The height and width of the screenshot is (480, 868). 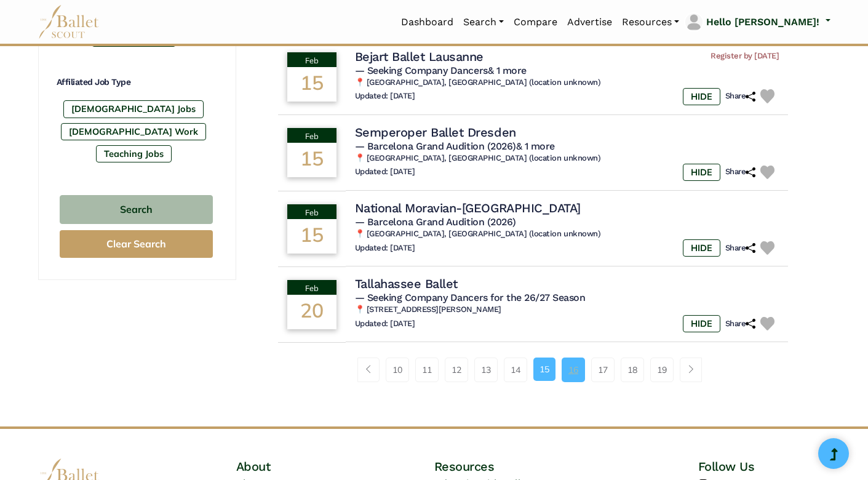 I want to click on h4: Bejart Ballet Lausanne, so click(x=419, y=56).